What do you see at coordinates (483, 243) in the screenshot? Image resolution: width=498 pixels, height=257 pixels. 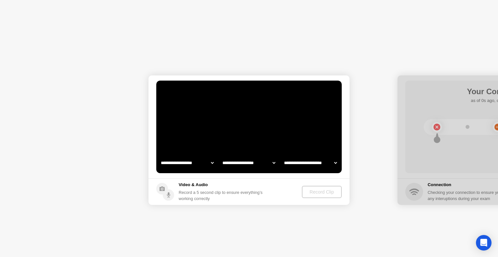 I see `div: Open Intercom Messenger` at bounding box center [483, 243].